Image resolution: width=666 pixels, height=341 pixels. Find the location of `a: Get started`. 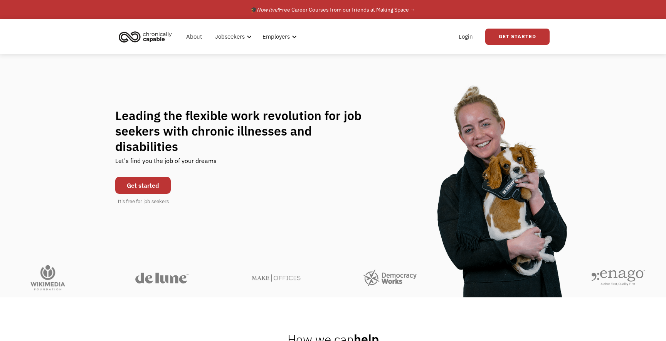

a: Get started is located at coordinates (143, 185).